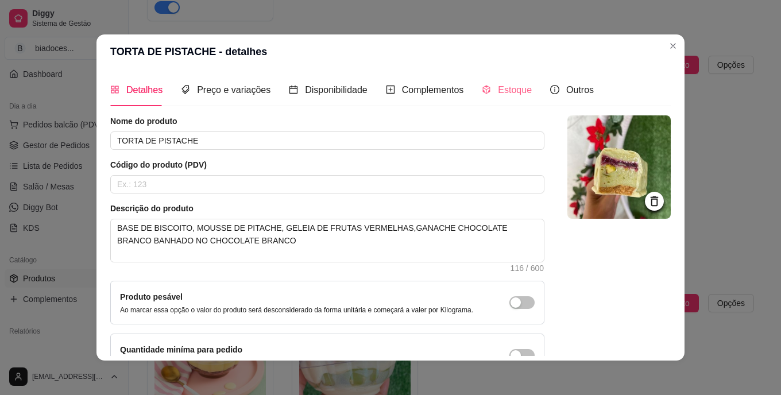  Describe the element at coordinates (336, 90) in the screenshot. I see `span: Disponibilidade` at that location.